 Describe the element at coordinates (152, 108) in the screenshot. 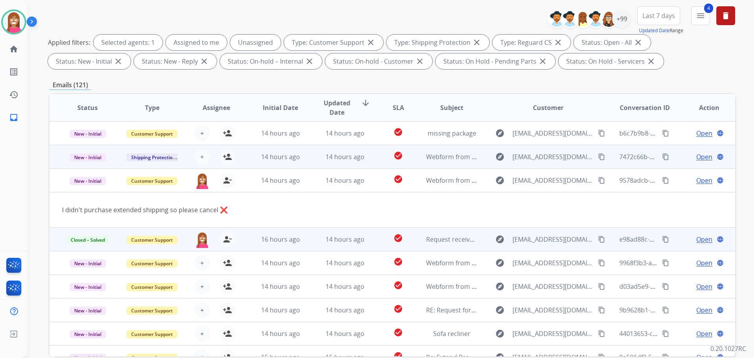

I see `span: Type` at that location.